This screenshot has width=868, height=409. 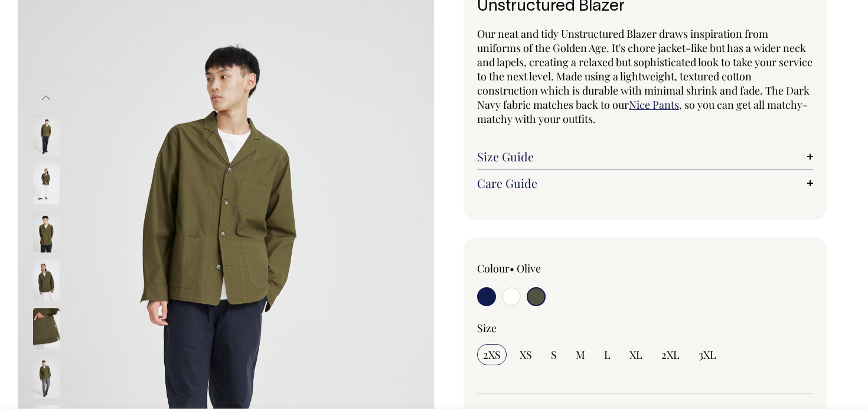 I want to click on span: XS, so click(x=525, y=355).